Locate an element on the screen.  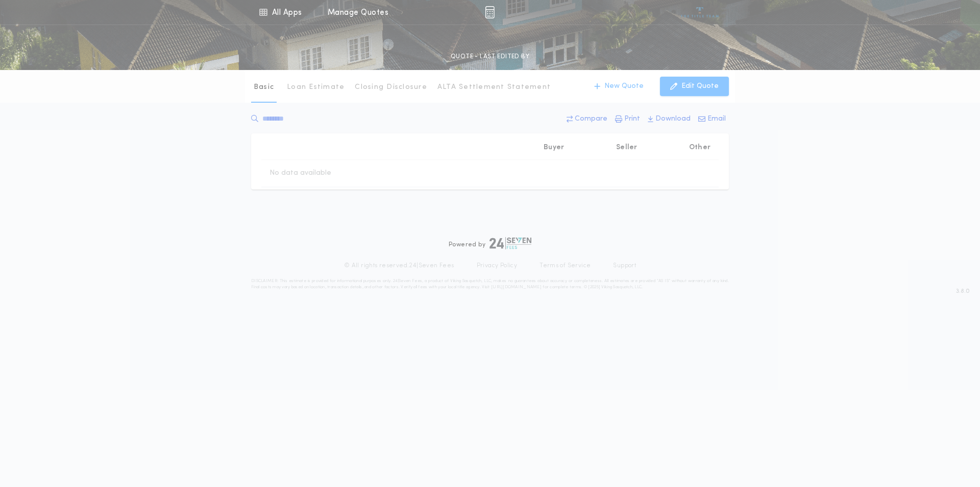
p: Edit Quote is located at coordinates (700, 86).